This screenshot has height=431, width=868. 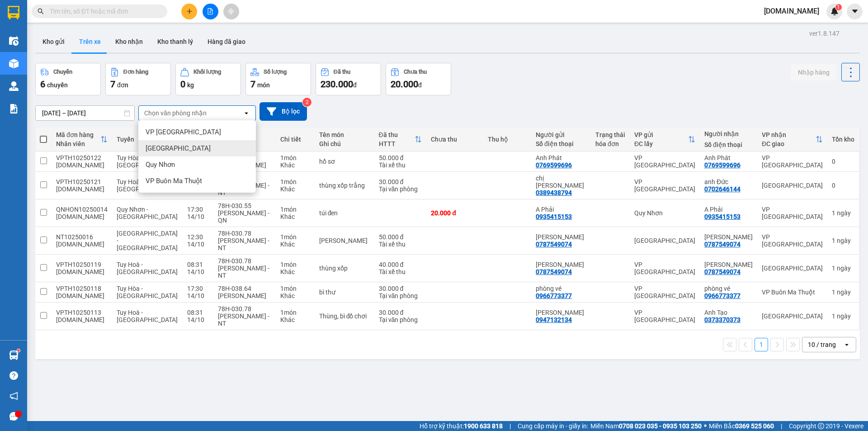 What do you see at coordinates (198, 312) in the screenshot?
I see `div: 08:31` at bounding box center [198, 312].